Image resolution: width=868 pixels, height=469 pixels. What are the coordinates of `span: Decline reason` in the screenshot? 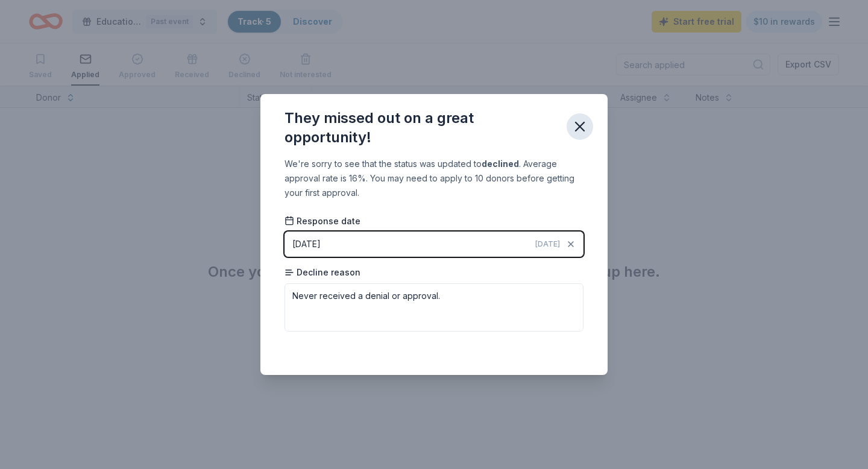 It's located at (323, 272).